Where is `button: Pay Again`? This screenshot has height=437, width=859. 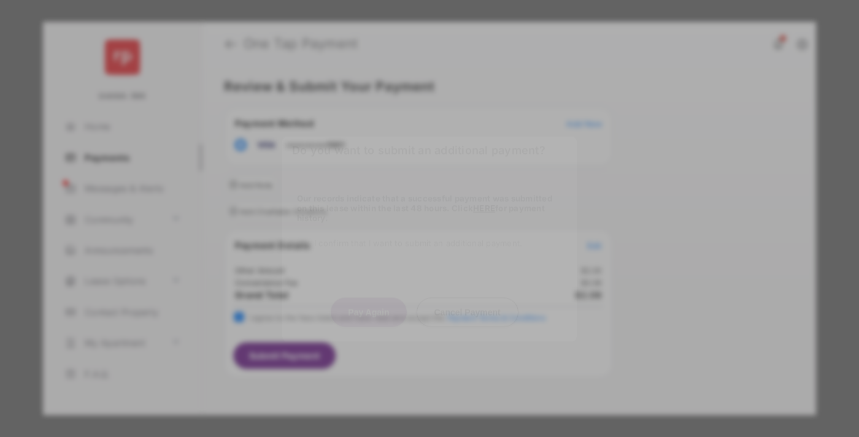 button: Pay Again is located at coordinates (368, 312).